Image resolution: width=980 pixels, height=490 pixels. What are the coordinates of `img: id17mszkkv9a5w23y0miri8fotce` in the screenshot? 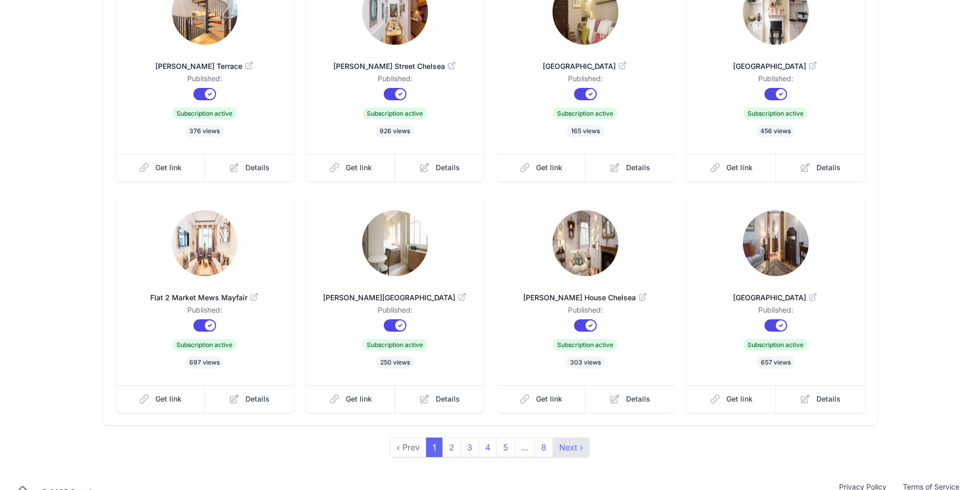 It's located at (395, 243).